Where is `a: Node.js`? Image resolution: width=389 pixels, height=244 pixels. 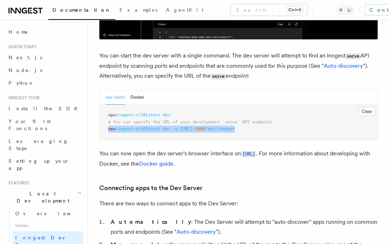
a: Node.js is located at coordinates (44, 70).